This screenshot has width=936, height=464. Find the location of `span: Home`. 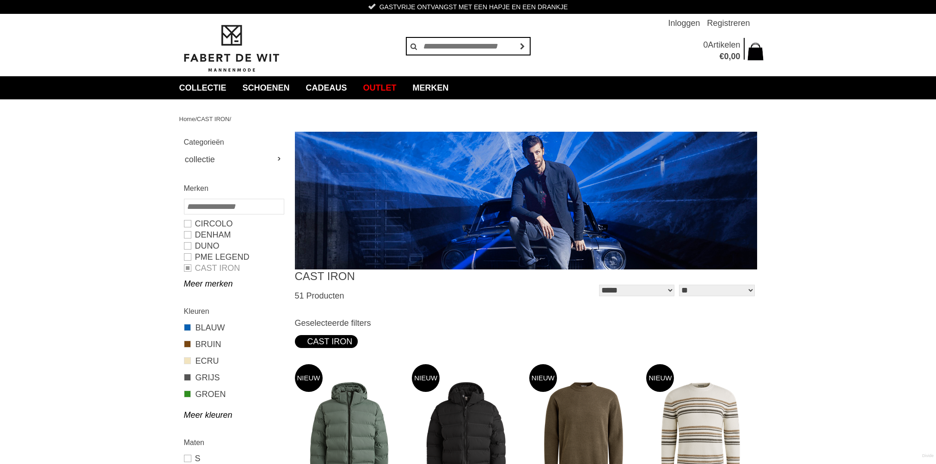

span: Home is located at coordinates (187, 119).